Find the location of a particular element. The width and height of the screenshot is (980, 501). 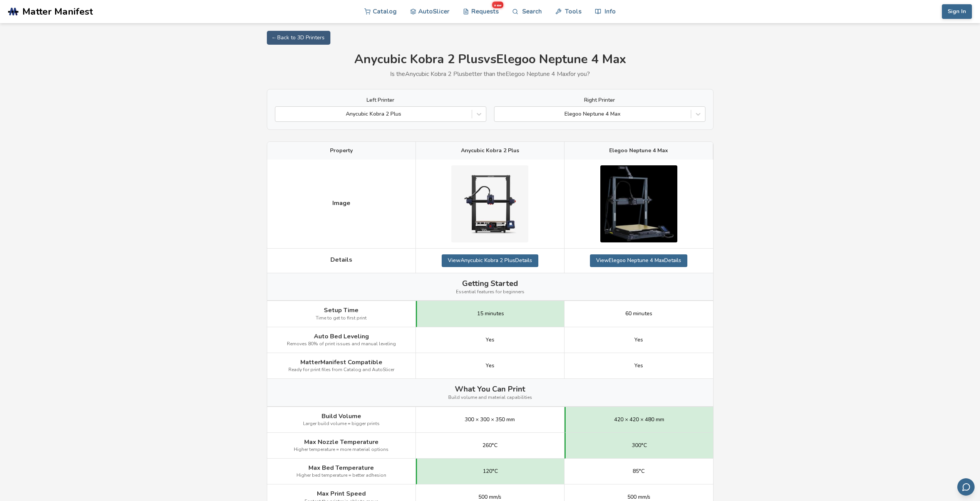

span: Max Print Speed is located at coordinates (341, 493).